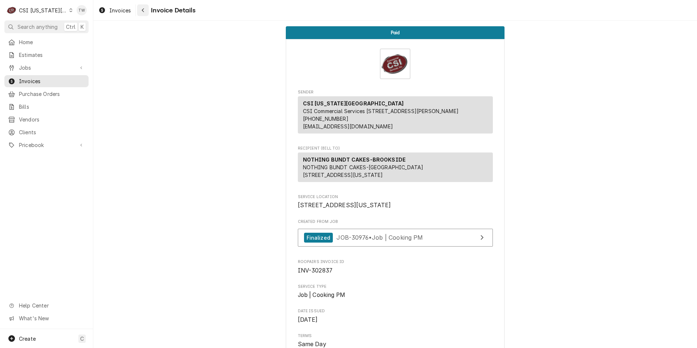 The height and width of the screenshot is (348, 697). Describe the element at coordinates (395, 148) in the screenshot. I see `span: Recipient (Bill To)` at that location.